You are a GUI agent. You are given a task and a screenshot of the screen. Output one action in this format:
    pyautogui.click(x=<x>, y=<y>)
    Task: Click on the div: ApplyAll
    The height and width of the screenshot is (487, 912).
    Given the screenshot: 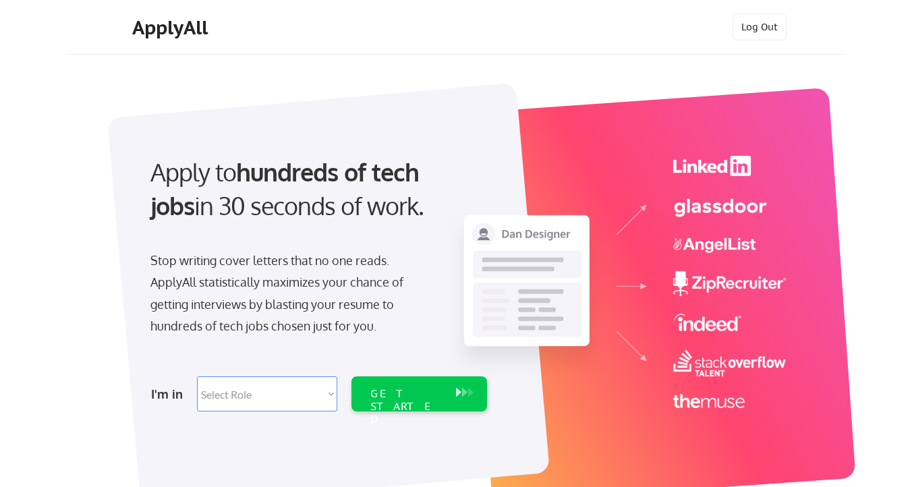 What is the action you would take?
    pyautogui.click(x=172, y=28)
    